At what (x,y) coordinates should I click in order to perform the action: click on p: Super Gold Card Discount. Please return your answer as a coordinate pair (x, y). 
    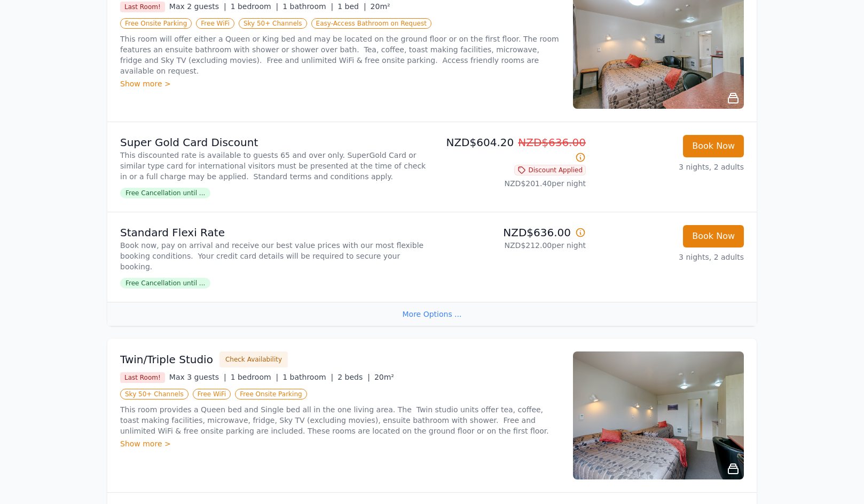
    Looking at the image, I should click on (274, 142).